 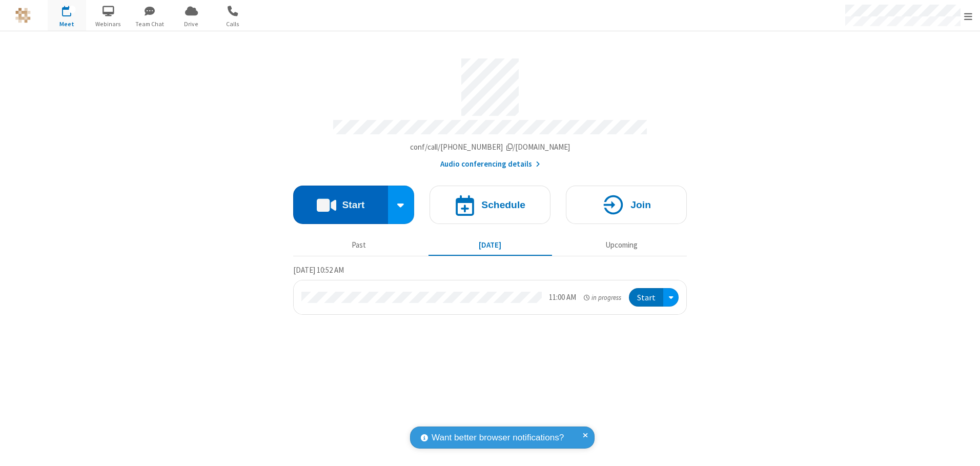 I want to click on div: 1, so click(x=72, y=9).